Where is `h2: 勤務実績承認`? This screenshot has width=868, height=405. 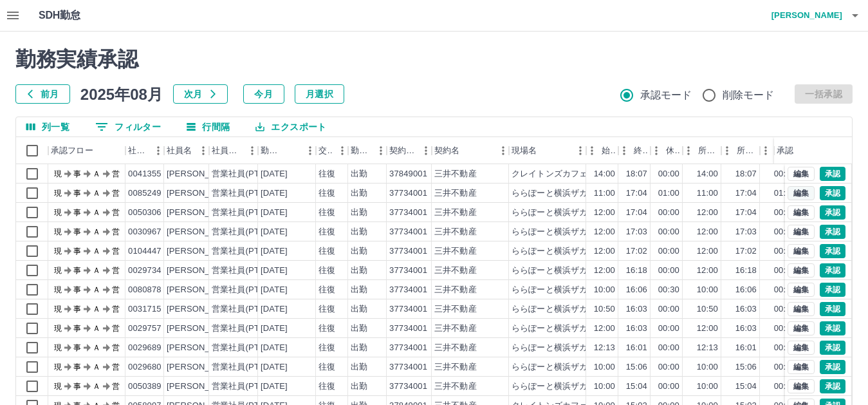
h2: 勤務実績承認 is located at coordinates (434, 59).